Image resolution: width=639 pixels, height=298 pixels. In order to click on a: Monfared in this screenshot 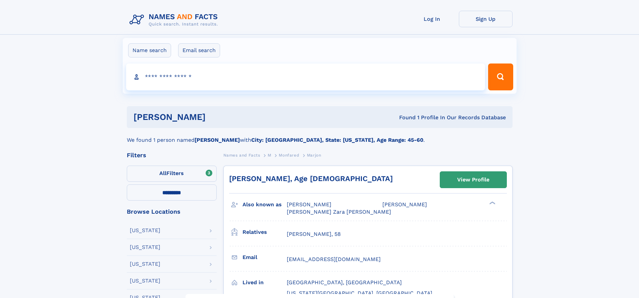, I will do `click(289, 155)`.